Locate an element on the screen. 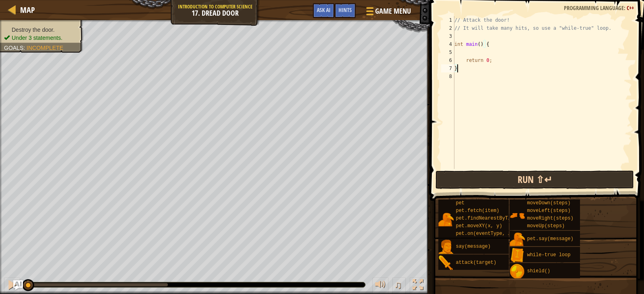 The width and height of the screenshot is (644, 294). span: Incomplete is located at coordinates (45, 48).